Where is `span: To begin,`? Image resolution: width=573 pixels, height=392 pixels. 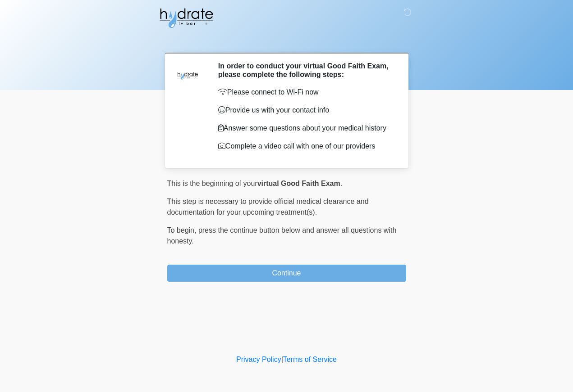
span: To begin, is located at coordinates (182, 230).